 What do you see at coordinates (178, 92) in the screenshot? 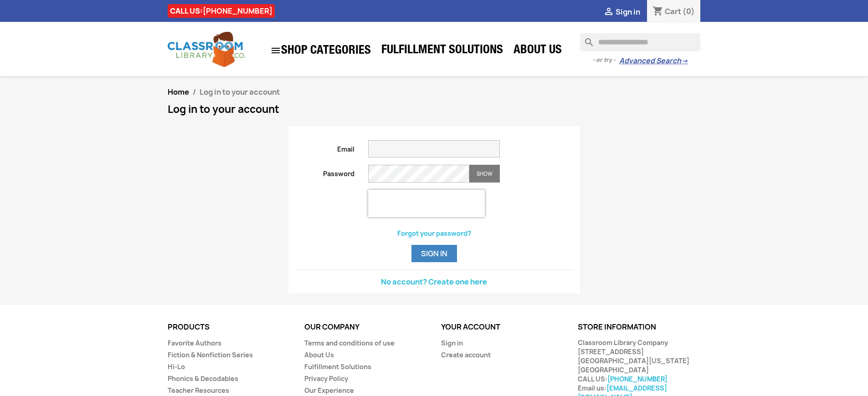
I see `a: Home` at bounding box center [178, 92].